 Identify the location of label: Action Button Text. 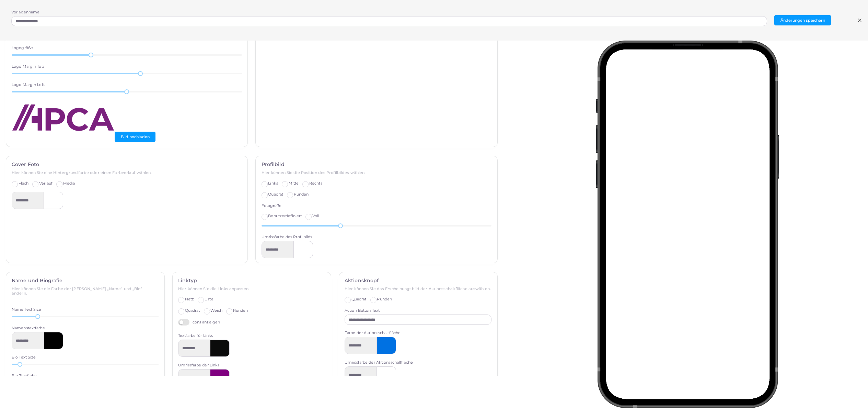
(363, 310).